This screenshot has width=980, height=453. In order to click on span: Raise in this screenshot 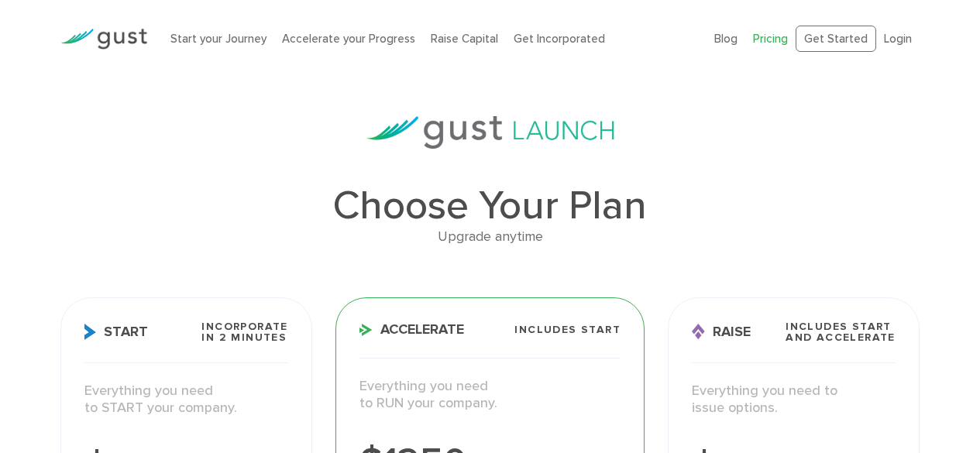, I will do `click(721, 331)`.